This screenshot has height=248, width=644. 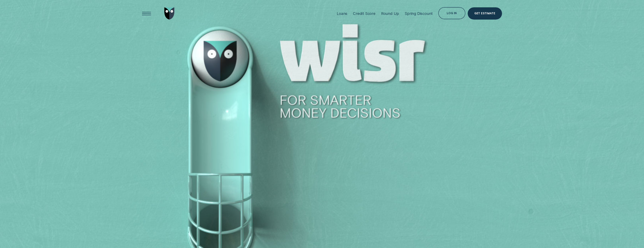 I want to click on a: Get Estimate, so click(x=485, y=14).